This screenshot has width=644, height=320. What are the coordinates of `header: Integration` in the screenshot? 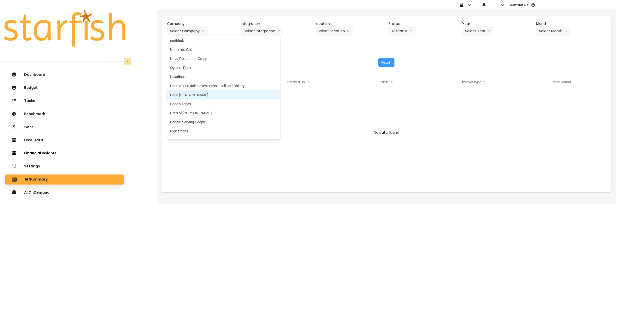 It's located at (276, 24).